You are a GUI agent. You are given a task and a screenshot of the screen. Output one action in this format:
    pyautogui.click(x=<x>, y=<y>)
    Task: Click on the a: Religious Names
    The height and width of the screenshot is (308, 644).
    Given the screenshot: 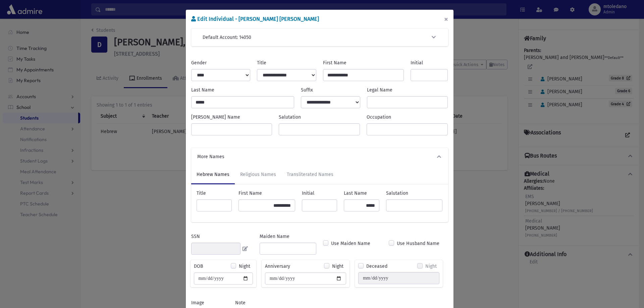 What is the action you would take?
    pyautogui.click(x=258, y=175)
    